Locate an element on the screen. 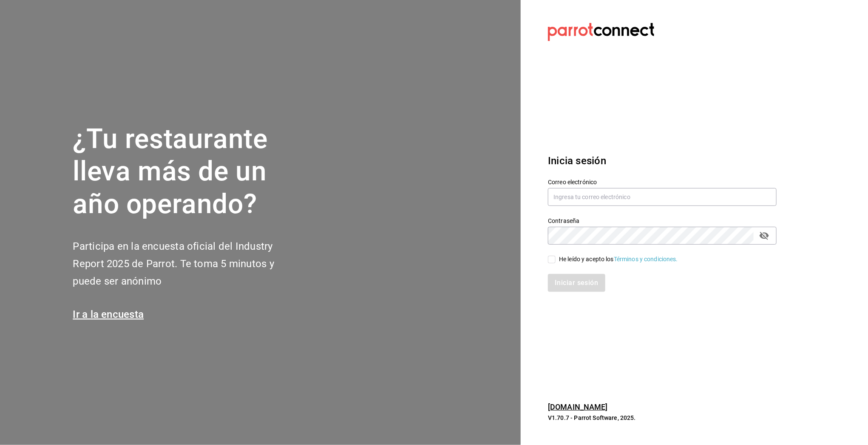 This screenshot has height=445, width=868. div: He leído y acepto los is located at coordinates (618, 259).